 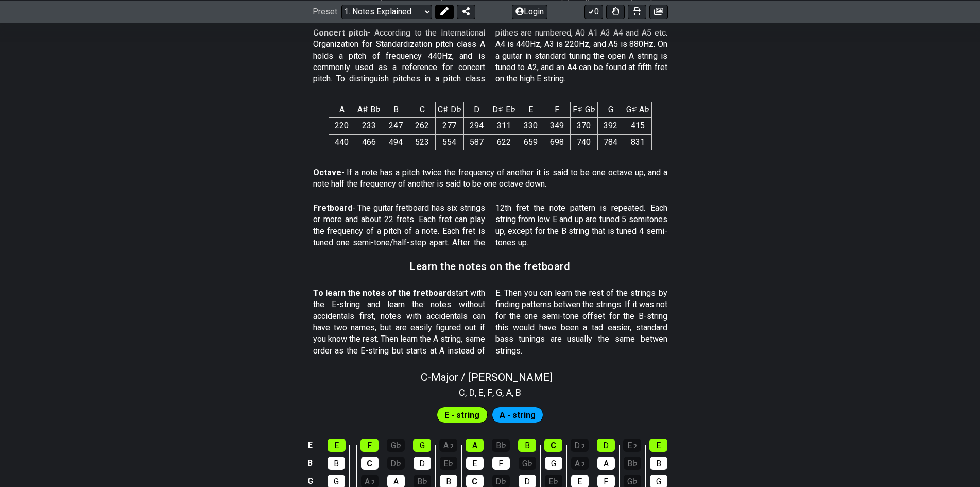 What do you see at coordinates (557, 141) in the screenshot?
I see `td: 698` at bounding box center [557, 141].